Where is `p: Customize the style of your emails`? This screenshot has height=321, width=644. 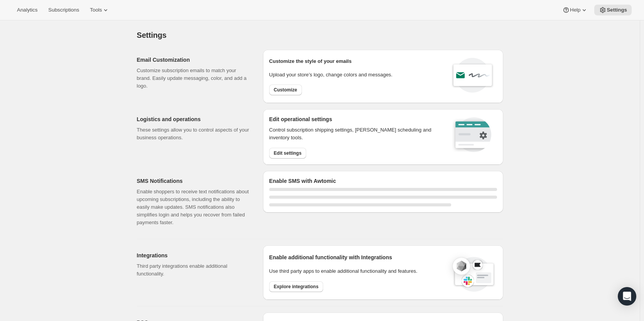
p: Customize the style of your emails is located at coordinates (310, 61).